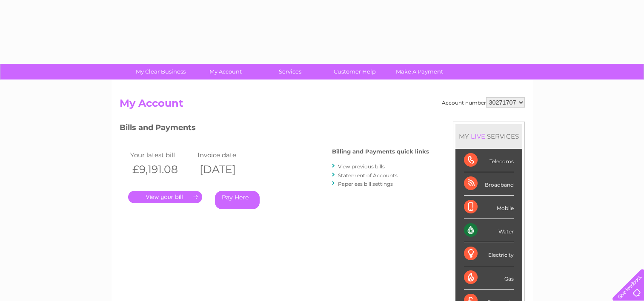 The width and height of the screenshot is (644, 301). What do you see at coordinates (483, 103) in the screenshot?
I see `div: Account number` at bounding box center [483, 103].